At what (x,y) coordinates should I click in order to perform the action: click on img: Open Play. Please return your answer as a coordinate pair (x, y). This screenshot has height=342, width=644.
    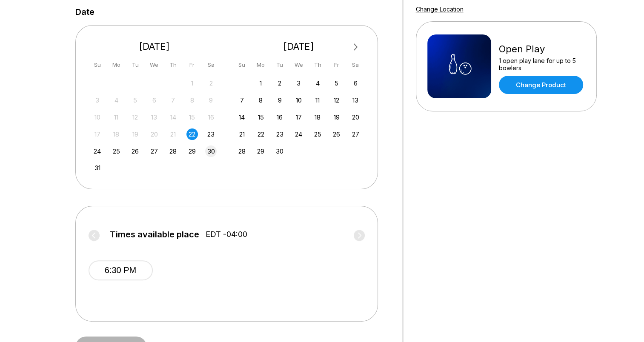
    Looking at the image, I should click on (459, 66).